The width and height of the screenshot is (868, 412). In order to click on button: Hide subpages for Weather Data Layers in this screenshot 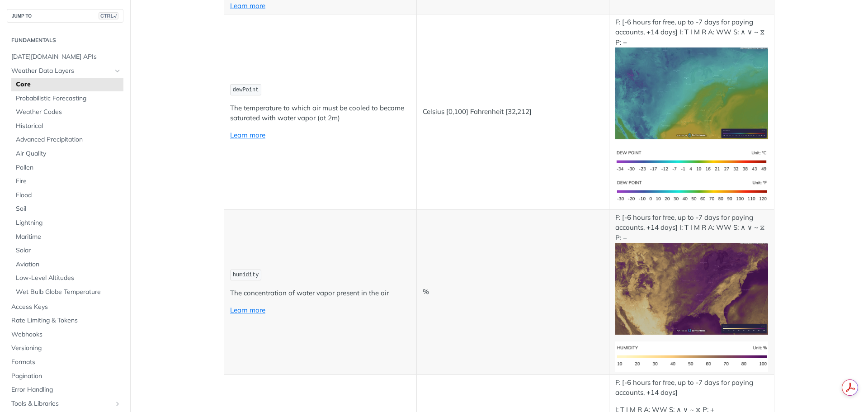, I will do `click(117, 71)`.